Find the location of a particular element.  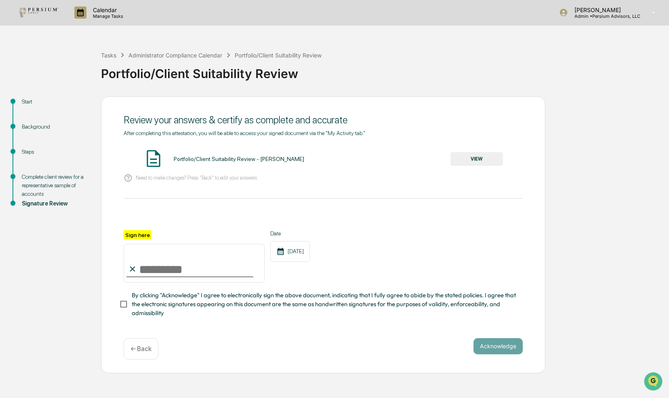

p: ← Back is located at coordinates (141, 348).